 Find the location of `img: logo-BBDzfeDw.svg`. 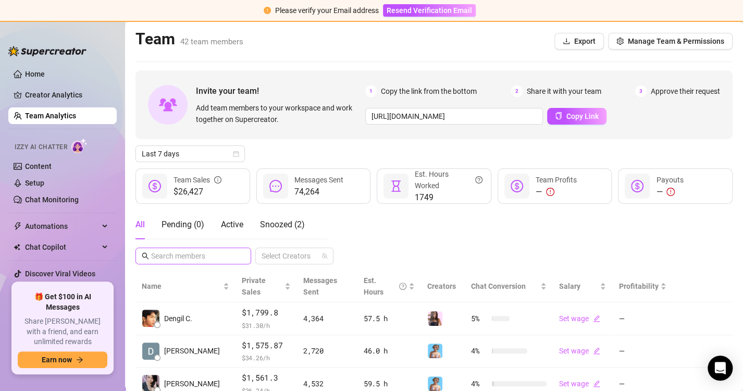

img: logo-BBDzfeDw.svg is located at coordinates (47, 51).